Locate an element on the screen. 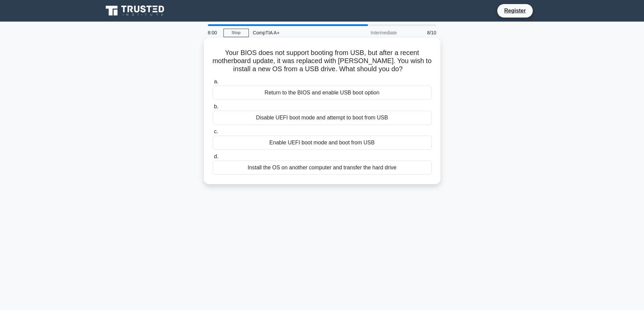 The width and height of the screenshot is (644, 310). div: 8/10 is located at coordinates (421, 32).